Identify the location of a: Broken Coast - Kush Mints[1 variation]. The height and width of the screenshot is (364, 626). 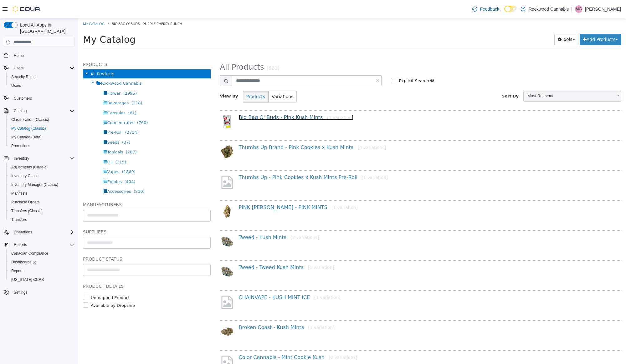
(208, 309).